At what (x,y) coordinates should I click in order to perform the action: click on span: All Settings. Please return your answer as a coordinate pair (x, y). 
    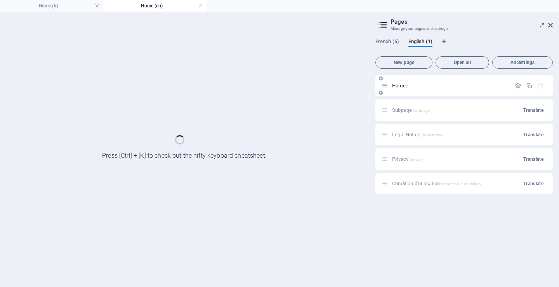
    Looking at the image, I should click on (522, 62).